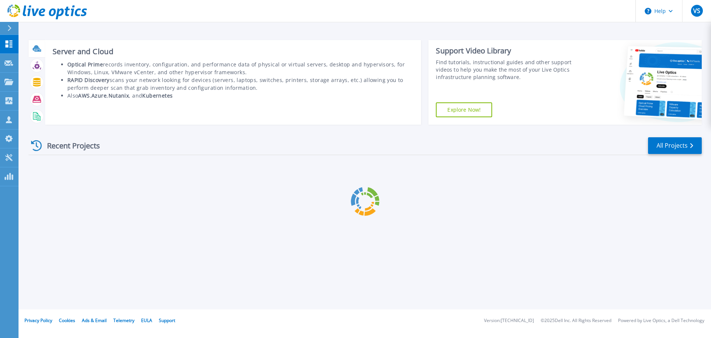 This screenshot has height=338, width=711. I want to click on a: EULA, so click(147, 320).